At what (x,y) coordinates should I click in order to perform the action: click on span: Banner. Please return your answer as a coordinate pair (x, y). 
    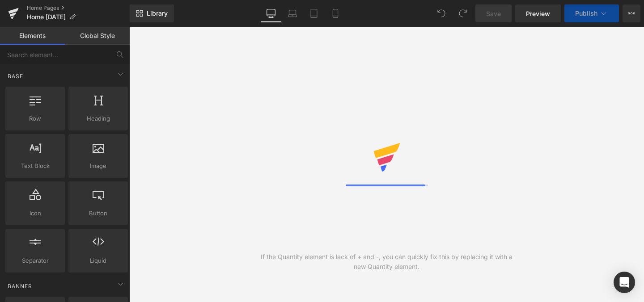
    Looking at the image, I should click on (20, 286).